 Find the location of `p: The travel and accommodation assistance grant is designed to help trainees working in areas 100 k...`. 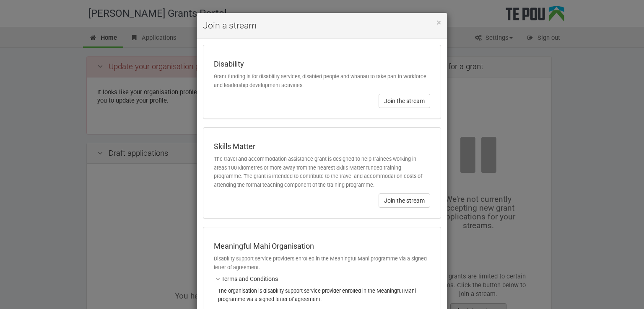

p: The travel and accommodation assistance grant is designed to help trainees working in areas 100 k... is located at coordinates (322, 172).